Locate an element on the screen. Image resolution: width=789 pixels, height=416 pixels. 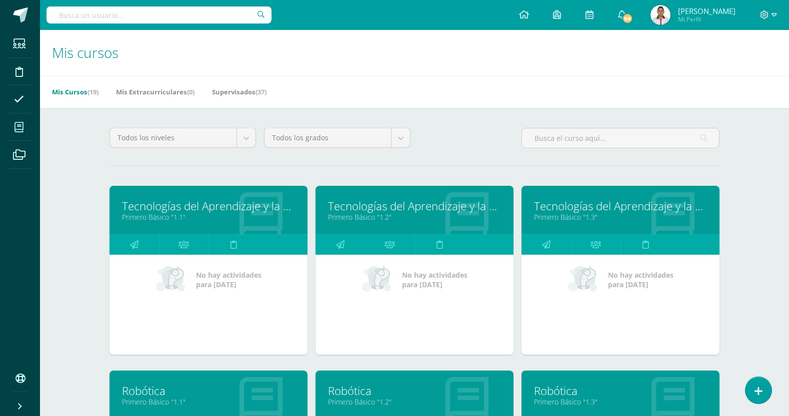
span: (19) is located at coordinates (93, 92).